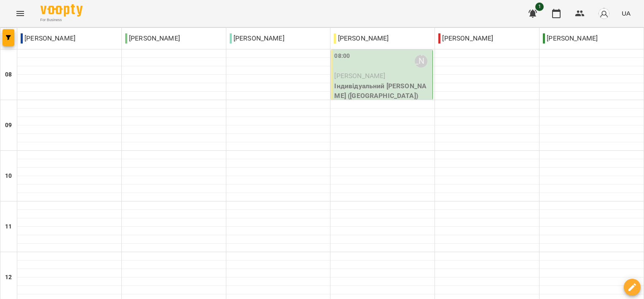  What do you see at coordinates (421, 61) in the screenshot?
I see `div: Вікторія Чорна` at bounding box center [421, 61].